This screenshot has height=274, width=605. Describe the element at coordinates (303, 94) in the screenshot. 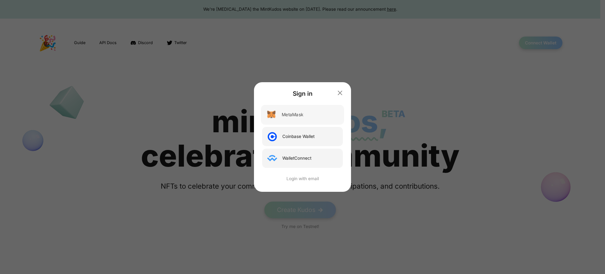

I see `div: Sign in` at that location.